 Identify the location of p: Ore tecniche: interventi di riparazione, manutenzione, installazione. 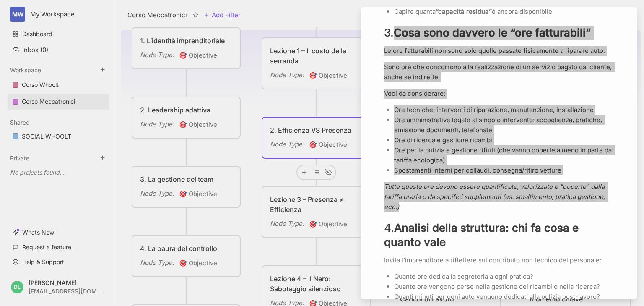
(504, 110).